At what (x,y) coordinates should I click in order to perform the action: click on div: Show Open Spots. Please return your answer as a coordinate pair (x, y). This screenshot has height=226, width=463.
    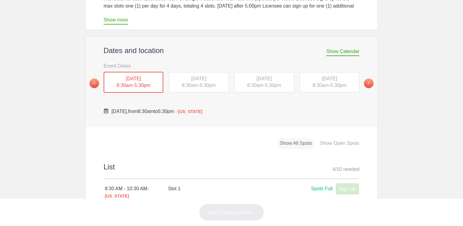
    Looking at the image, I should click on (340, 143).